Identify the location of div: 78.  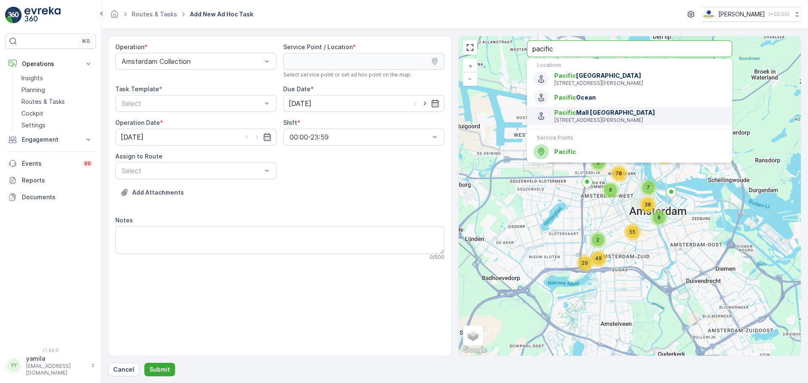
(619, 174).